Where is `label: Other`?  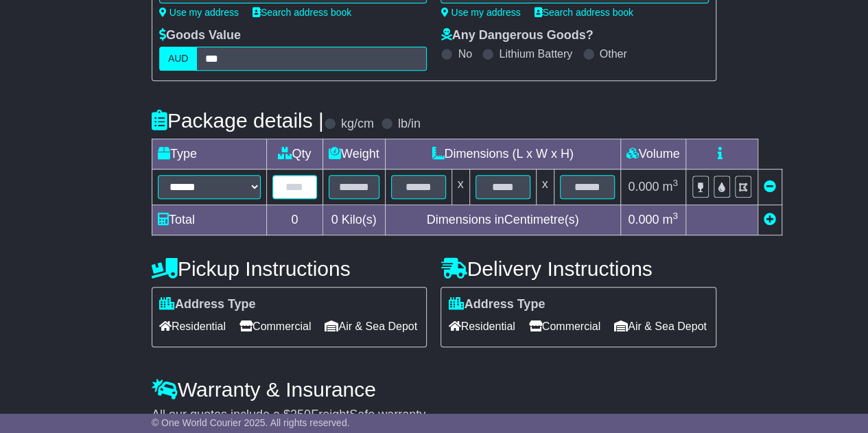
label: Other is located at coordinates (613, 54).